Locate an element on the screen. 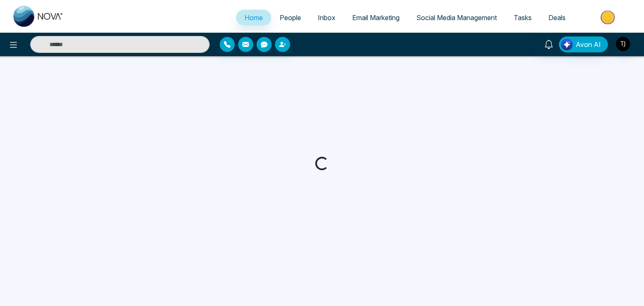 The height and width of the screenshot is (306, 644). img: Lead Flow is located at coordinates (567, 44).